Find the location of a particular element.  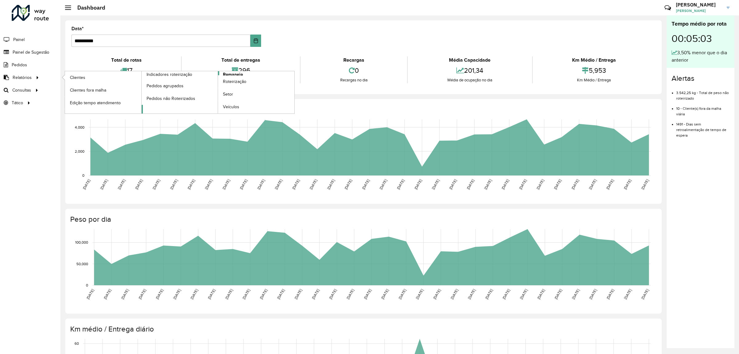

text: 2,000 is located at coordinates (79, 151).